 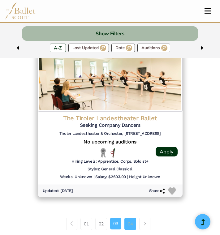 What do you see at coordinates (172, 191) in the screenshot?
I see `img: Heart` at bounding box center [172, 191].